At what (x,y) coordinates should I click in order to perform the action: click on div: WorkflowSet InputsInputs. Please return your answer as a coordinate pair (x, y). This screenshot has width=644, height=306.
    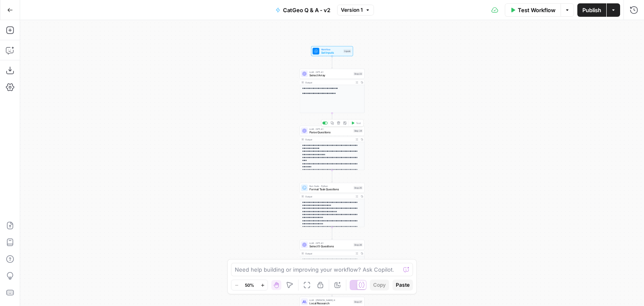
    Looking at the image, I should click on (332, 51).